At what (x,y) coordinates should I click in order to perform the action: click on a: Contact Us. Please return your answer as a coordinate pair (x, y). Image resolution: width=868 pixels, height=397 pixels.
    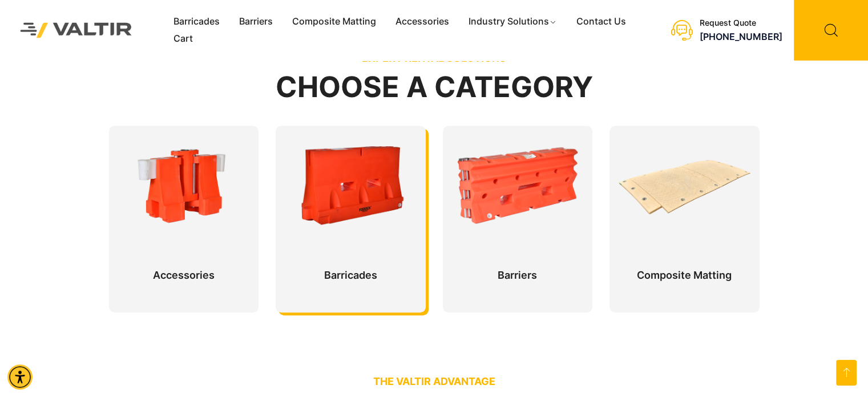
    Looking at the image, I should click on (601, 22).